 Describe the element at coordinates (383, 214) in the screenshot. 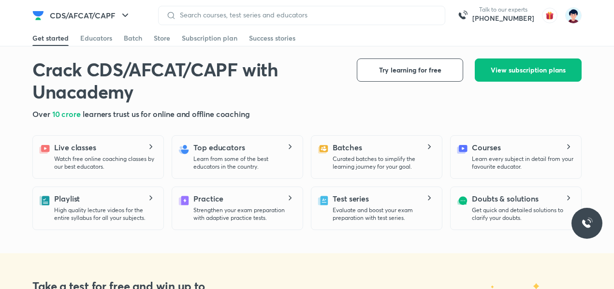

I see `p: Evaluate and boost your exam preparation with test series.` at that location.